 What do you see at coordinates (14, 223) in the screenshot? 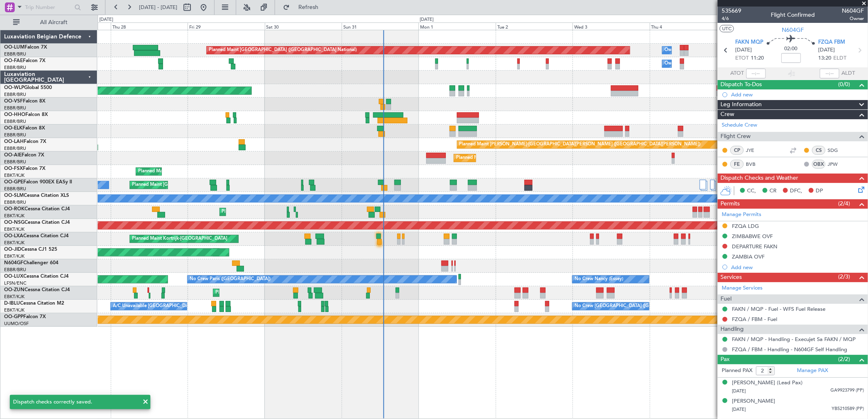
I see `span: OO-NSG` at bounding box center [14, 223].